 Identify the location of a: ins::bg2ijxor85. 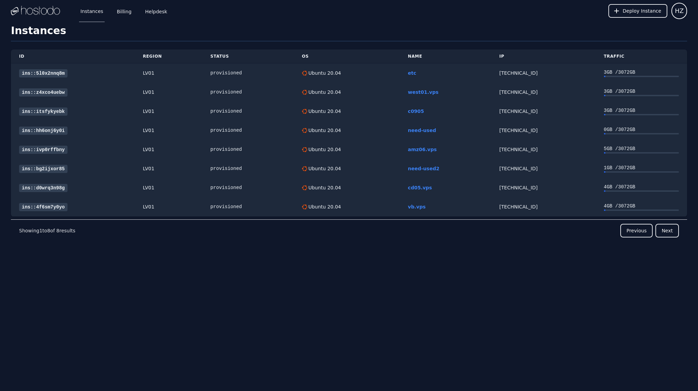
(43, 169).